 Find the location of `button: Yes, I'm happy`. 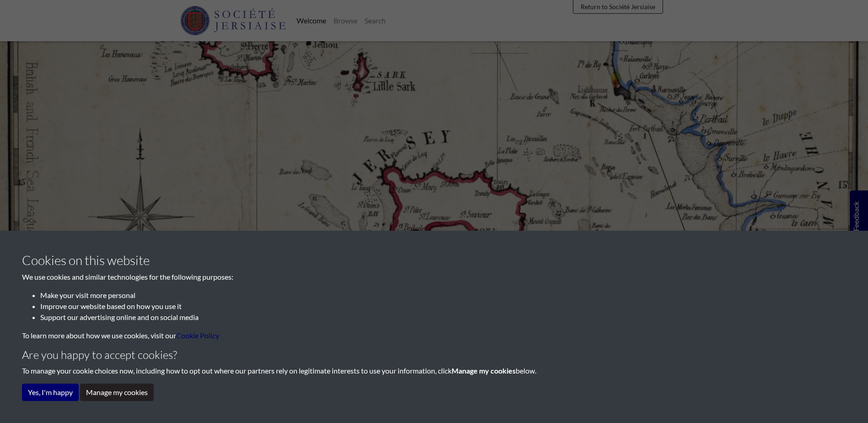

button: Yes, I'm happy is located at coordinates (50, 393).